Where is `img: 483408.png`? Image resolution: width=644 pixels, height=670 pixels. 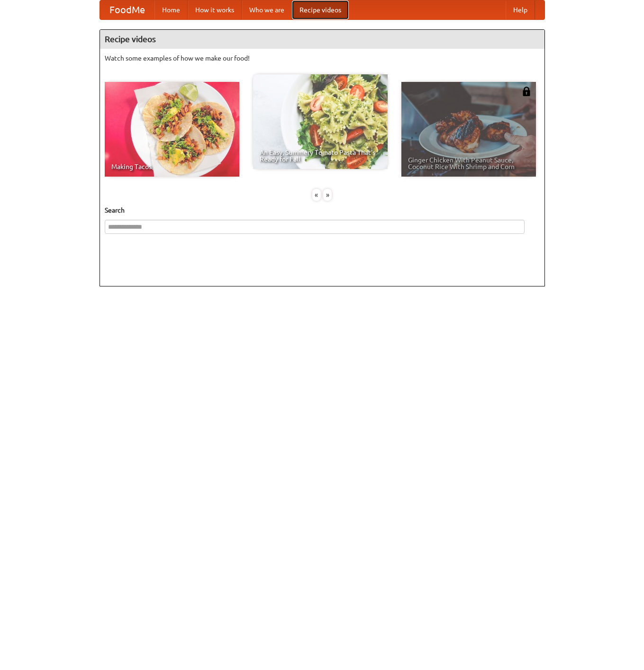 img: 483408.png is located at coordinates (526, 92).